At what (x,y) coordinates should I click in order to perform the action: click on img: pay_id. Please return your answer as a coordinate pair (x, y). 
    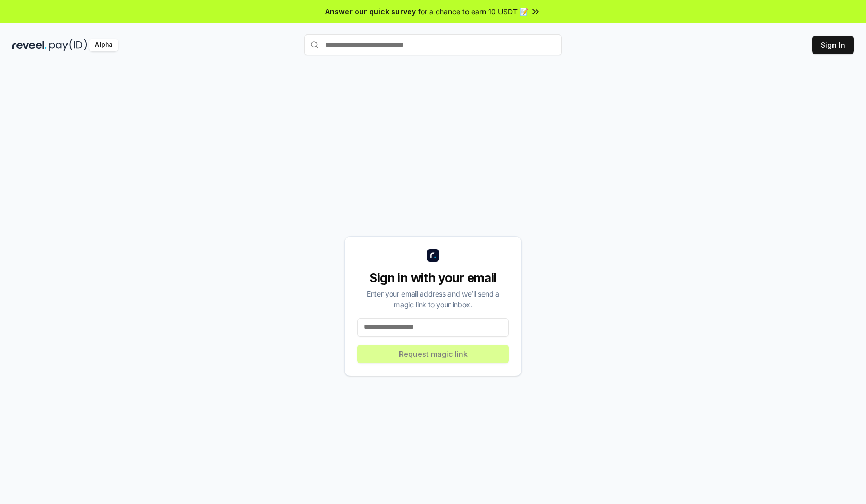
    Looking at the image, I should click on (68, 44).